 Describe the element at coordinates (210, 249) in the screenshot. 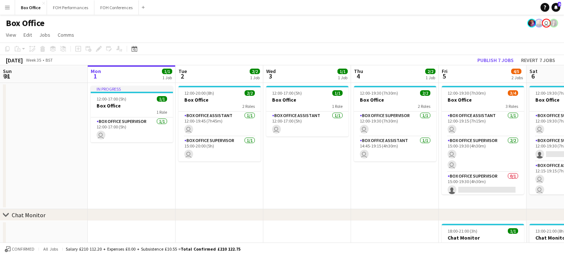

I see `span: Total Confirmed £210 122.75` at that location.